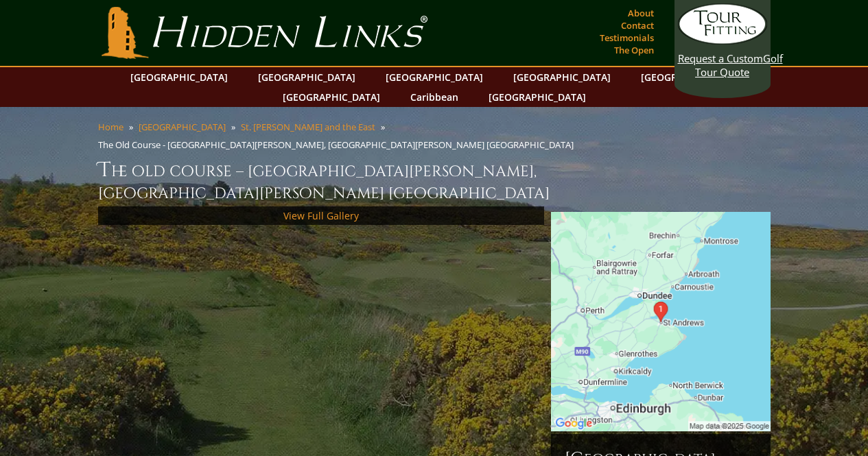  I want to click on a: The Open, so click(634, 50).